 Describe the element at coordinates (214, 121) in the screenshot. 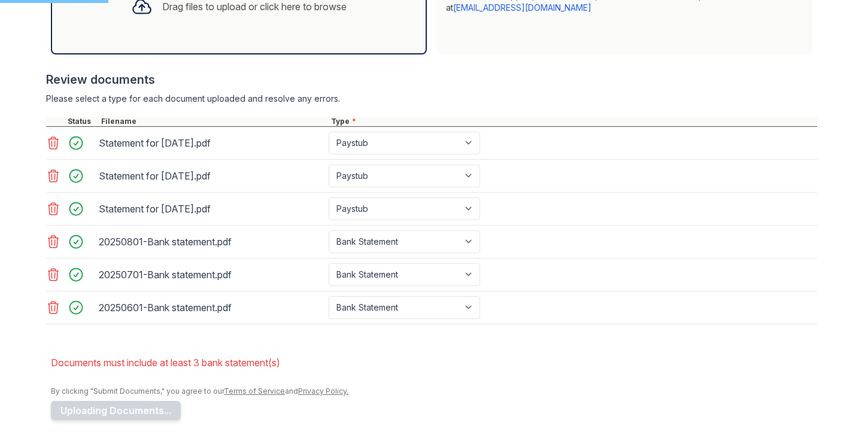

I see `div: Filename` at that location.